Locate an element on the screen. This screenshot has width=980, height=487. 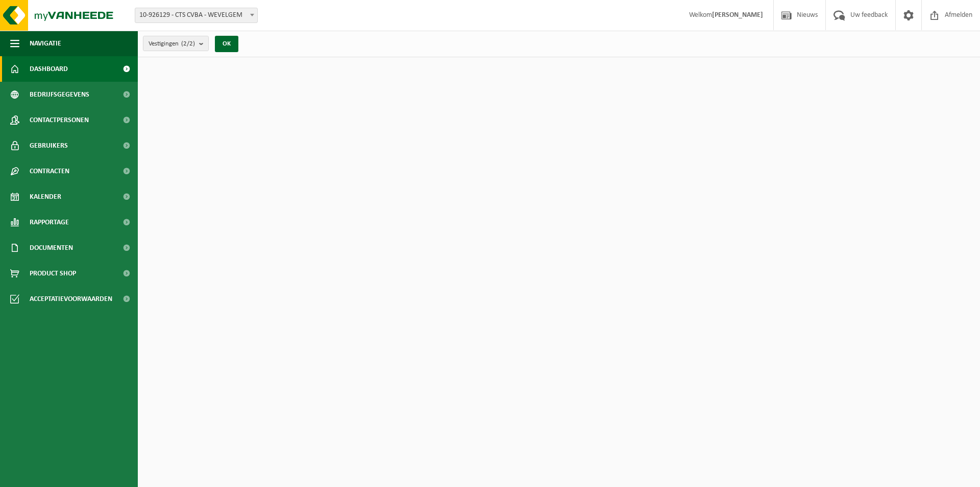
span: Navigatie is located at coordinates (45, 44).